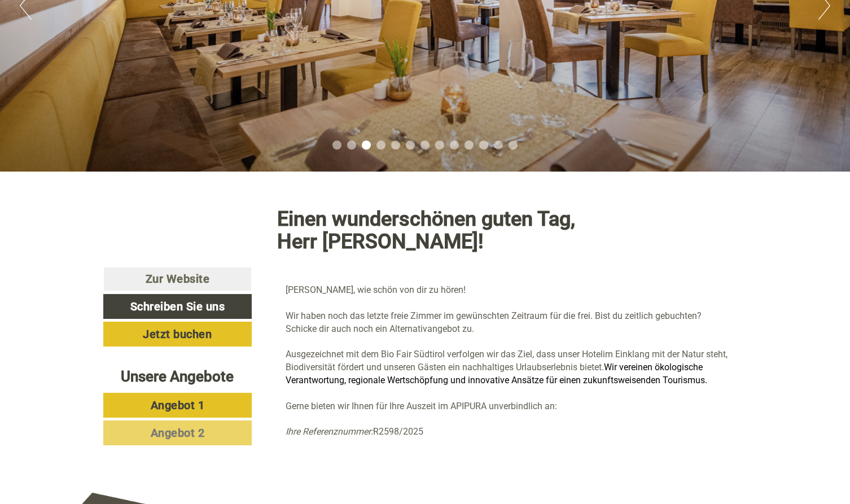 The width and height of the screenshot is (850, 504). I want to click on a: Zur Website, so click(177, 279).